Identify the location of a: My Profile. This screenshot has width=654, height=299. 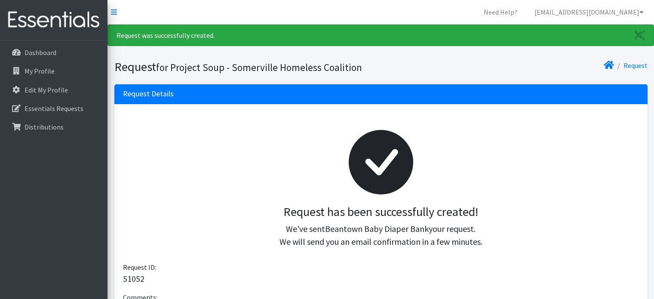
(54, 71).